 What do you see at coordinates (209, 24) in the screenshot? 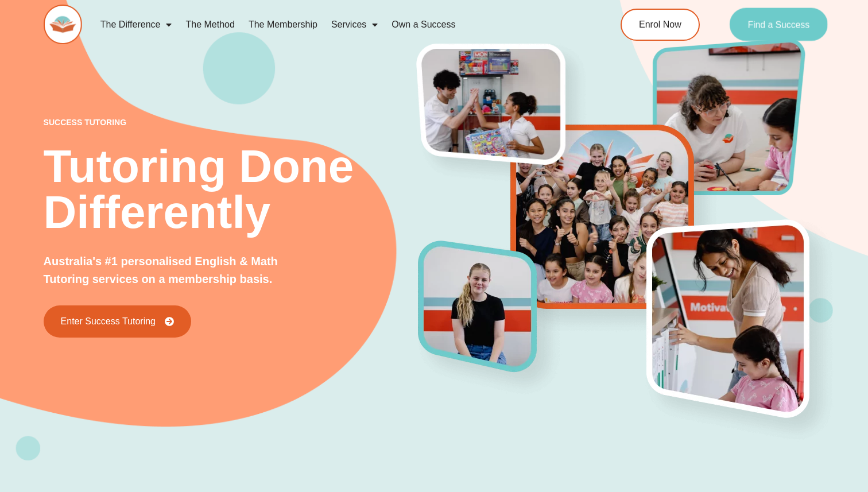
I see `a: The Method` at bounding box center [209, 24].